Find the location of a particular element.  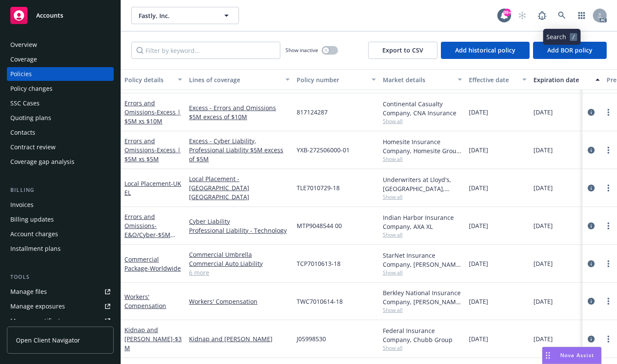

a: SSC Cases is located at coordinates (60, 103).